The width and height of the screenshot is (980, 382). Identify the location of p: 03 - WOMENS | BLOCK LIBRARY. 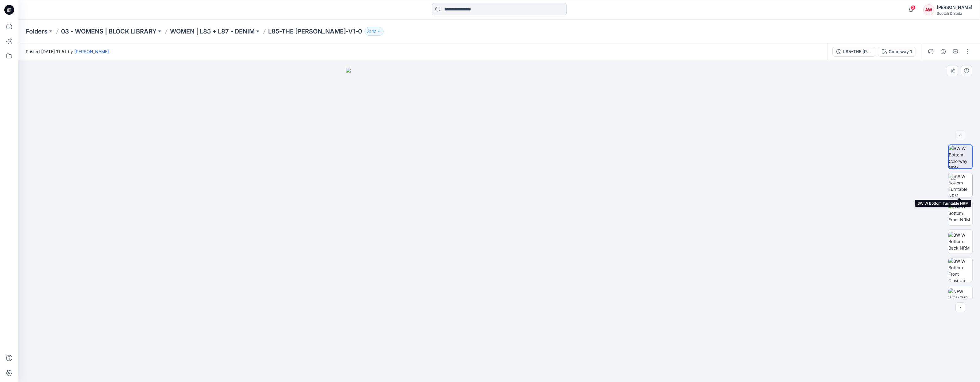
(108, 32).